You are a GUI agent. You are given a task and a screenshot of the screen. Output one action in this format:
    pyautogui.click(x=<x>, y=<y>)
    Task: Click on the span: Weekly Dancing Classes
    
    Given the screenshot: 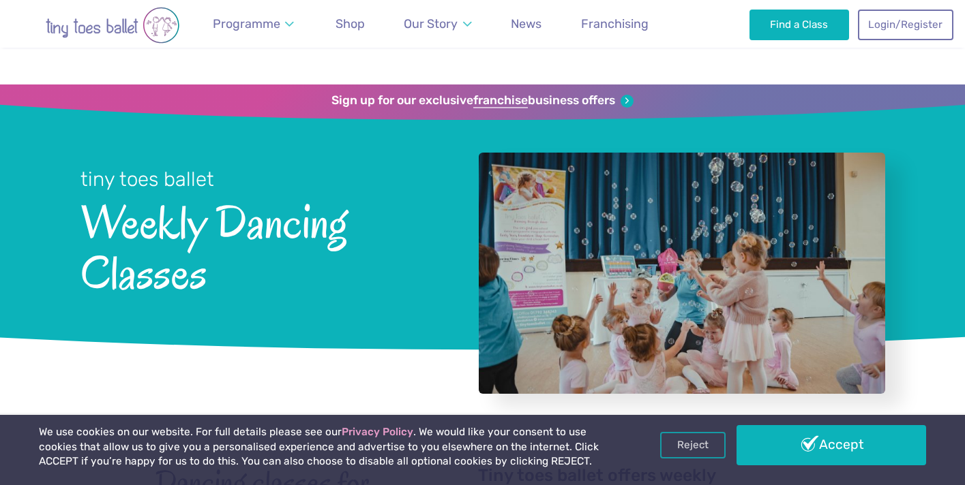 What is the action you would take?
    pyautogui.click(x=261, y=245)
    